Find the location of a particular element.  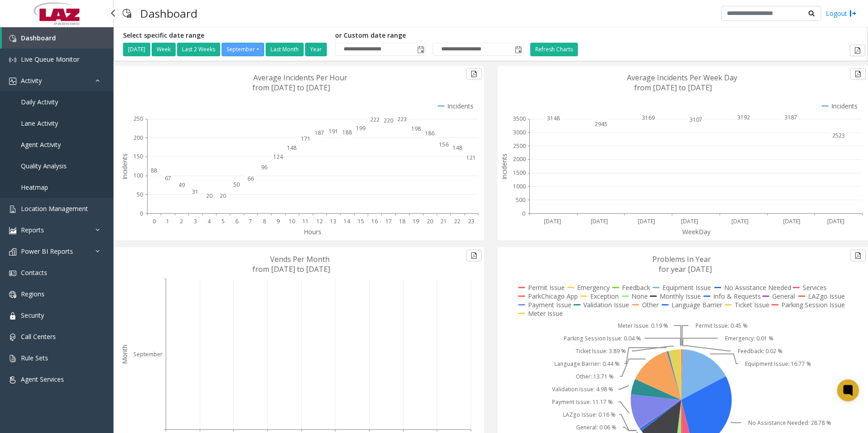

text: 10 is located at coordinates (292, 221).